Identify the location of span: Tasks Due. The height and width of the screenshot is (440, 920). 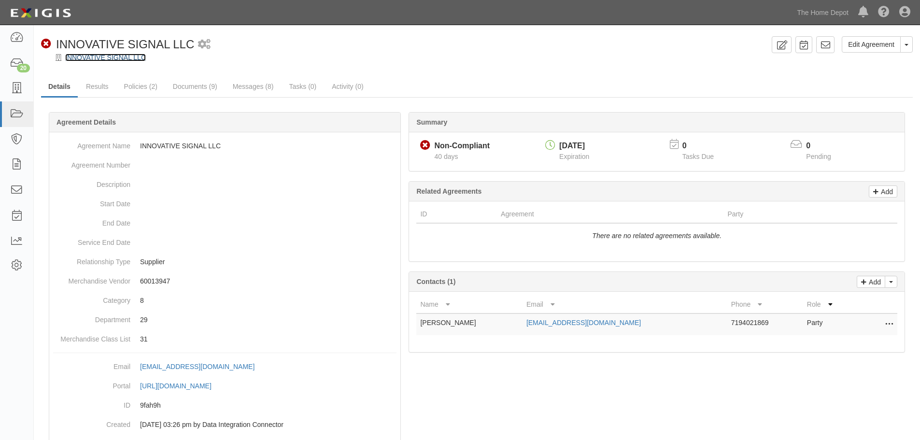
(698, 156).